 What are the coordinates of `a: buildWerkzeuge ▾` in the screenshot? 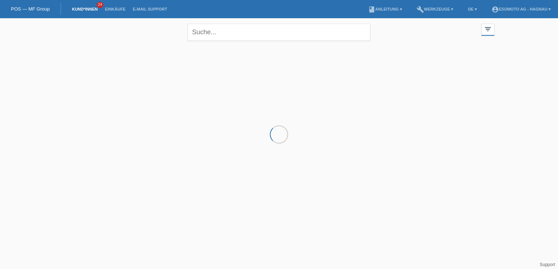 It's located at (435, 9).